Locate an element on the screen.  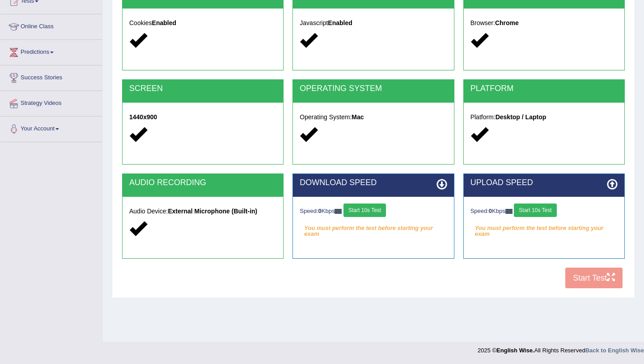
strong: Desktop / Laptop is located at coordinates (521, 117).